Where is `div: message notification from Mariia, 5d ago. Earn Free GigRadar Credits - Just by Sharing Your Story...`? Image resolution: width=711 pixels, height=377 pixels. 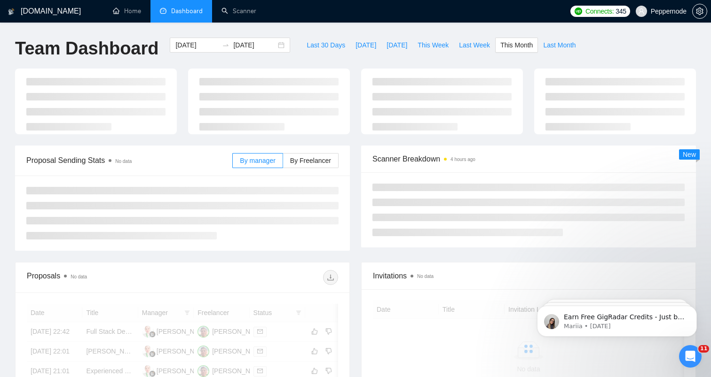
div: message notification from Mariia, 5d ago. Earn Free GigRadar Credits - Just by Sharing Your Story... is located at coordinates (94, 35).